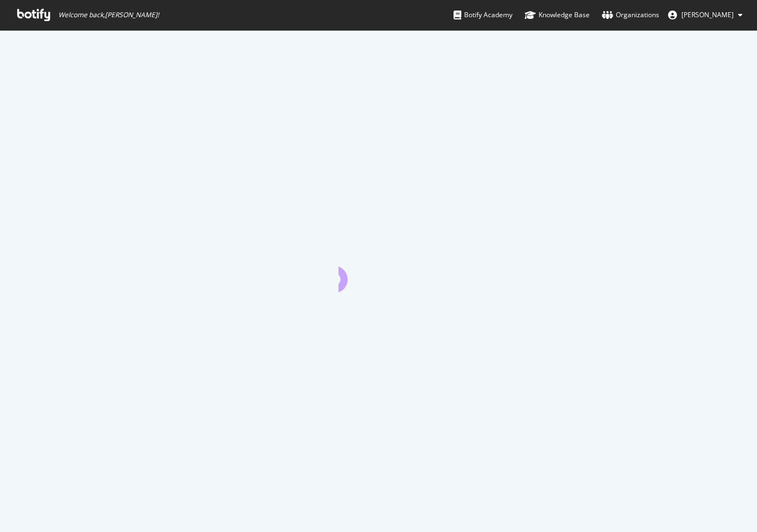  Describe the element at coordinates (556, 15) in the screenshot. I see `div: Knowledge Base` at that location.